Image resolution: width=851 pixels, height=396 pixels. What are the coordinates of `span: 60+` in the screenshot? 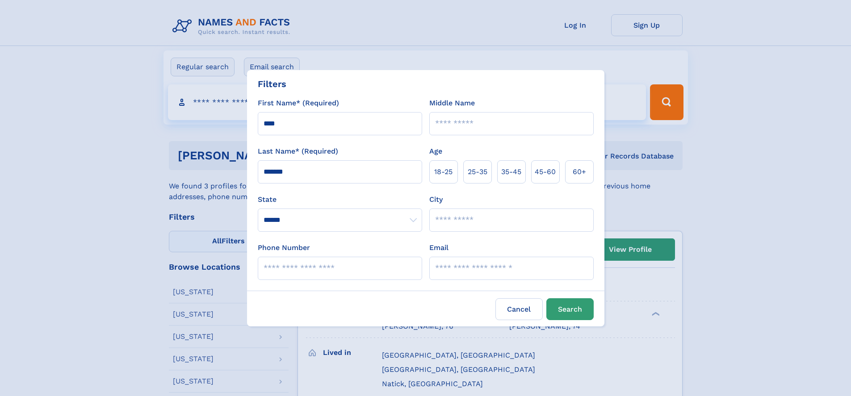 It's located at (580, 172).